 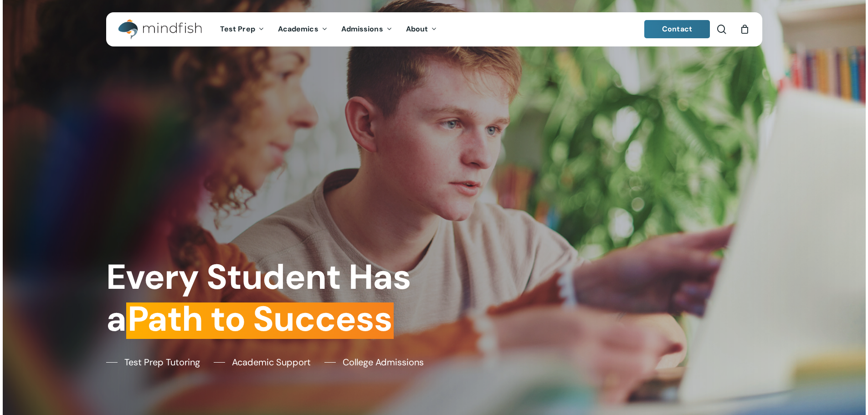 What do you see at coordinates (677, 29) in the screenshot?
I see `a: Contact` at bounding box center [677, 29].